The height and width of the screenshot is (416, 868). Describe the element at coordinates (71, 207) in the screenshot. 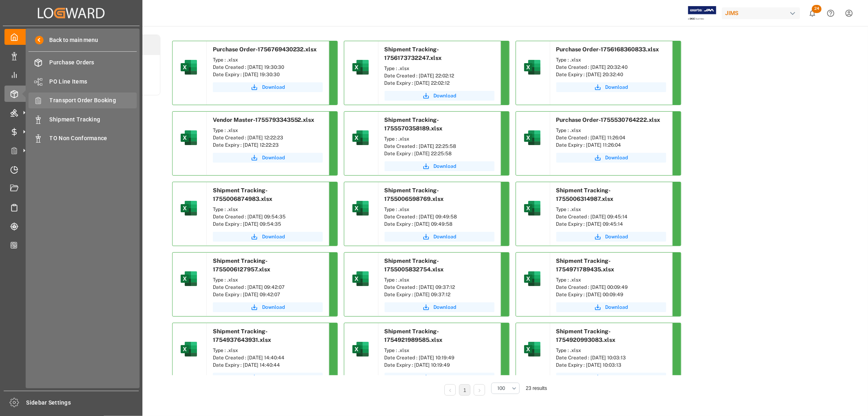

I see `a: Sailing Schedules` at that location.